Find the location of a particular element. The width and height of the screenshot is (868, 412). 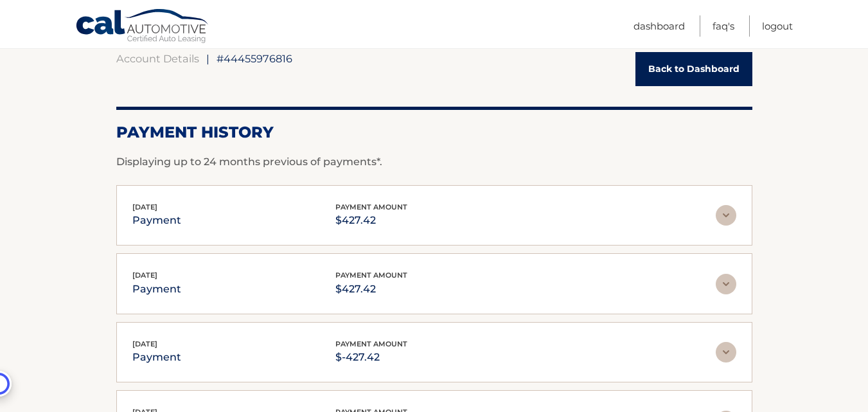

a: FAQ's is located at coordinates (724, 26).